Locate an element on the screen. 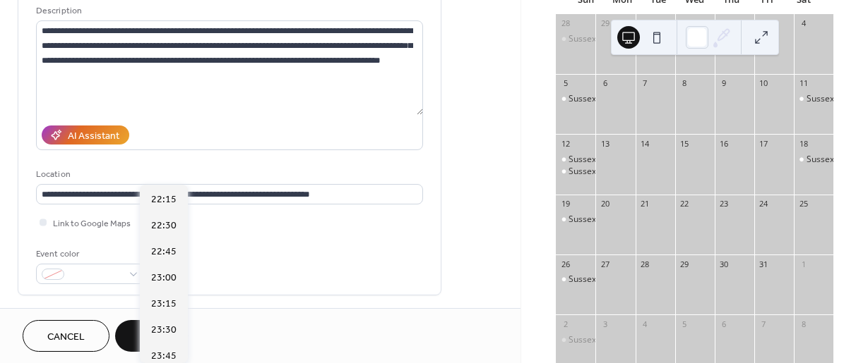 Image resolution: width=868 pixels, height=363 pixels. div: Location is located at coordinates (228, 175).